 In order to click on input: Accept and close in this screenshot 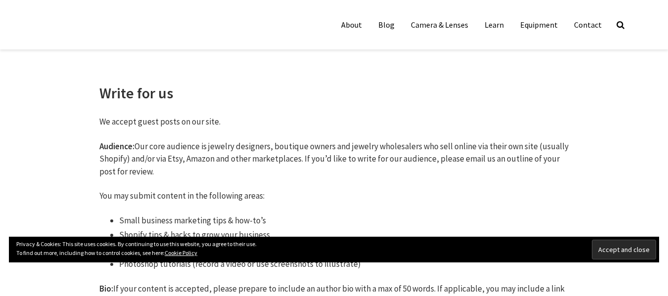, I will do `click(624, 250)`.